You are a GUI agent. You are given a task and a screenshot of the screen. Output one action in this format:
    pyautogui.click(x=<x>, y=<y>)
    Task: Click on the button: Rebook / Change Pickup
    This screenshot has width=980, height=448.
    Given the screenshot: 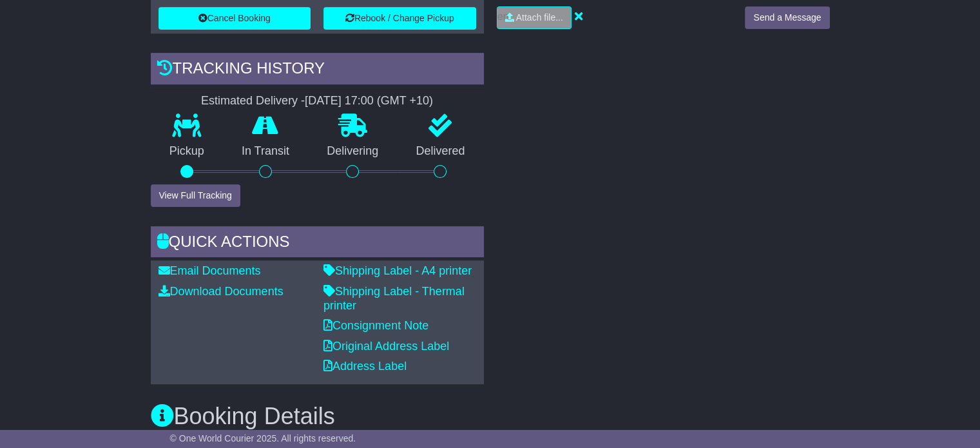 What is the action you would take?
    pyautogui.click(x=399, y=18)
    